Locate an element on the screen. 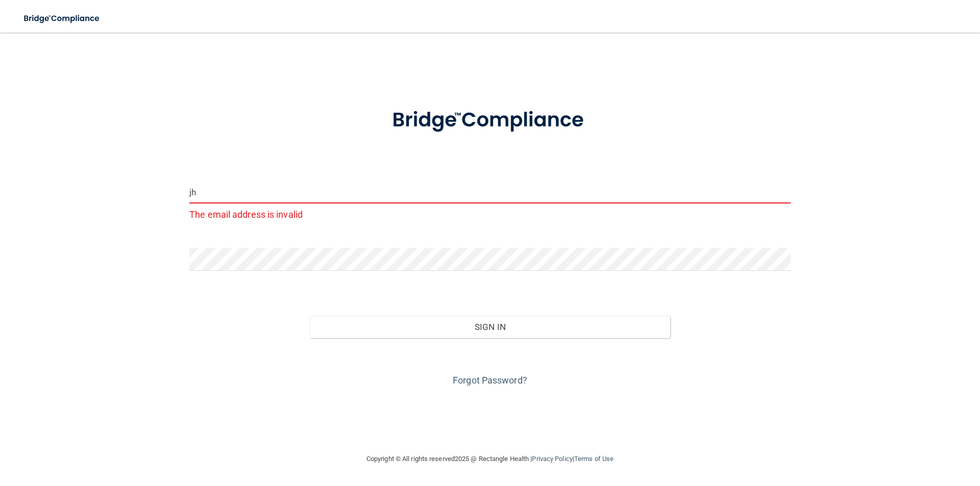 This screenshot has height=486, width=980. a: Forgot Password? is located at coordinates (490, 380).